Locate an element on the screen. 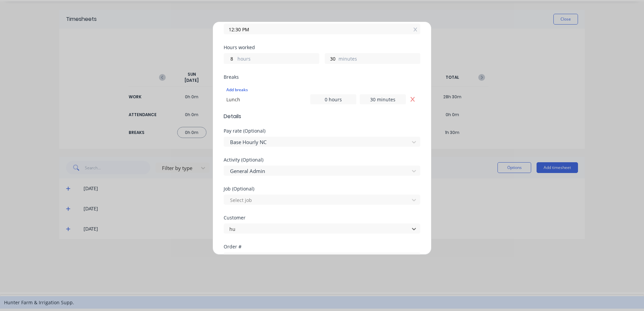 This screenshot has width=644, height=311. div: Lunch is located at coordinates (268, 99).